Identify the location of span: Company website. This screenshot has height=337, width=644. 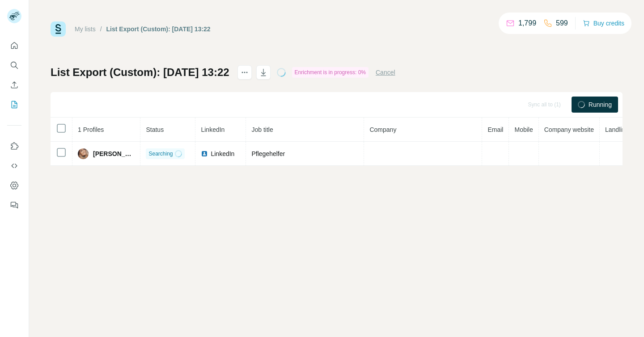
(569, 130).